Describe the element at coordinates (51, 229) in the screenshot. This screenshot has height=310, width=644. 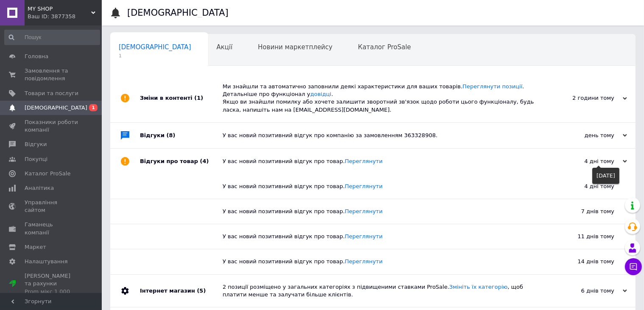
I see `span: Гаманець компанії` at that location.